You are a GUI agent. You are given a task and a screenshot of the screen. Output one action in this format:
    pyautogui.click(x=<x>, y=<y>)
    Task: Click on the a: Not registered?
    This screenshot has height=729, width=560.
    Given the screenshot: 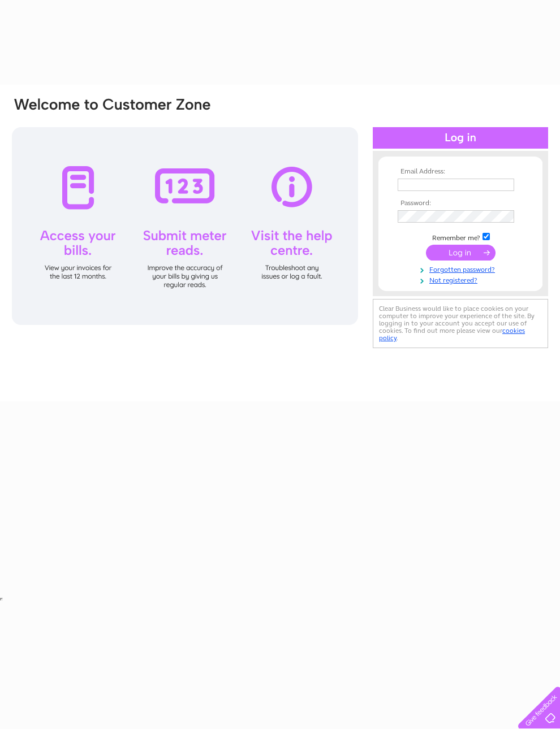 What is the action you would take?
    pyautogui.click(x=461, y=279)
    